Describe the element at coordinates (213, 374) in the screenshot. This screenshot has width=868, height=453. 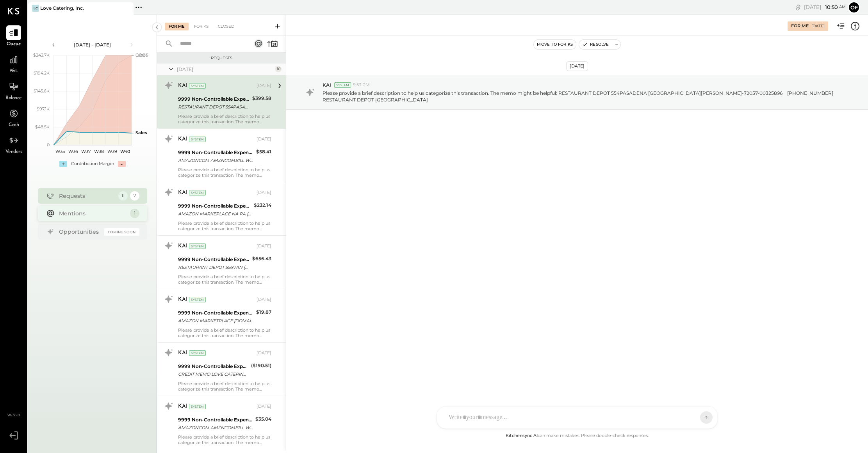
I see `div: CREDIT MEMO LOVE CATERING INC/ - We are unable to view check image in bank` at that location.